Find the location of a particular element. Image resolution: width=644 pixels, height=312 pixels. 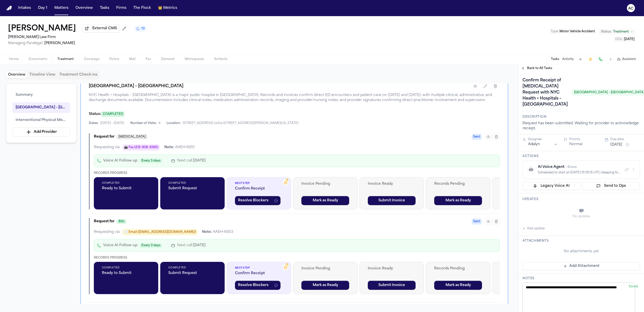

a: Home is located at coordinates (9, 8).